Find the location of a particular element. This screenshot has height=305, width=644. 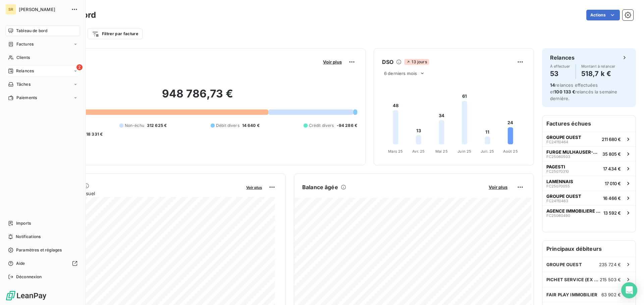

span: 35 805 € is located at coordinates (611, 154).